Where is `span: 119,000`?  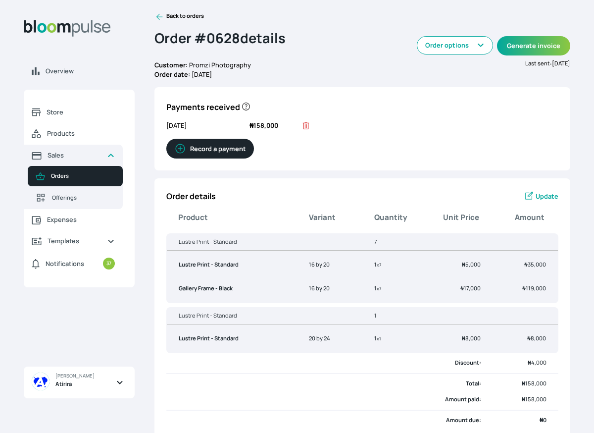 span: 119,000 is located at coordinates (534, 288).